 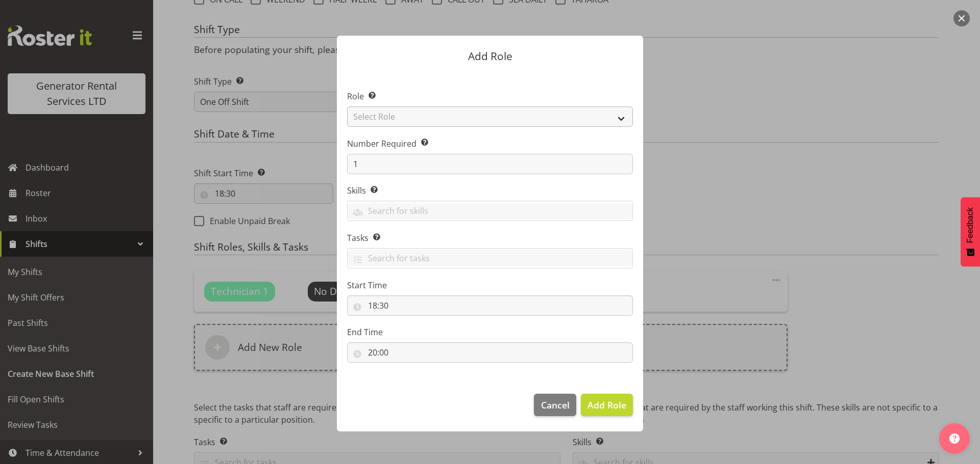 What do you see at coordinates (606, 405) in the screenshot?
I see `button: Add Role` at bounding box center [606, 405].